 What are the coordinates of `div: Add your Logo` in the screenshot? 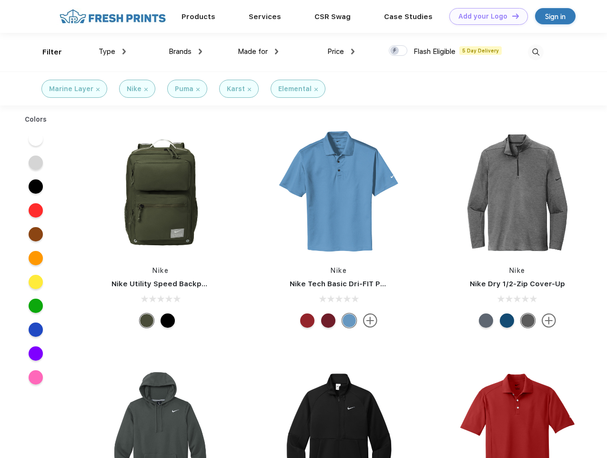 It's located at (483, 16).